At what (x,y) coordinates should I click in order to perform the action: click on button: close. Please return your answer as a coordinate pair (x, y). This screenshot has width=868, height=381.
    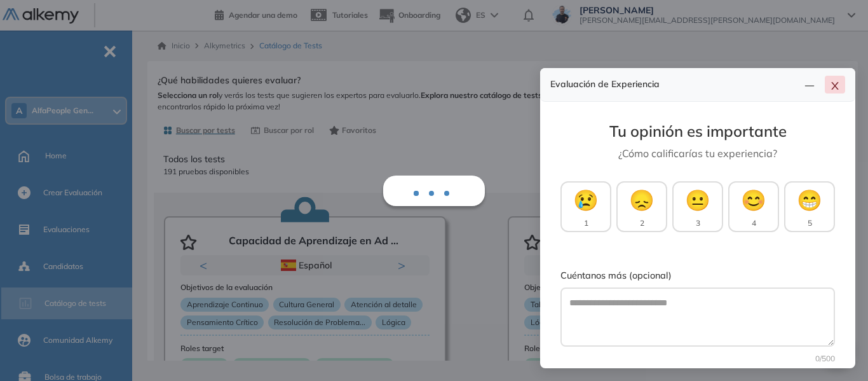
    Looking at the image, I should click on (835, 84).